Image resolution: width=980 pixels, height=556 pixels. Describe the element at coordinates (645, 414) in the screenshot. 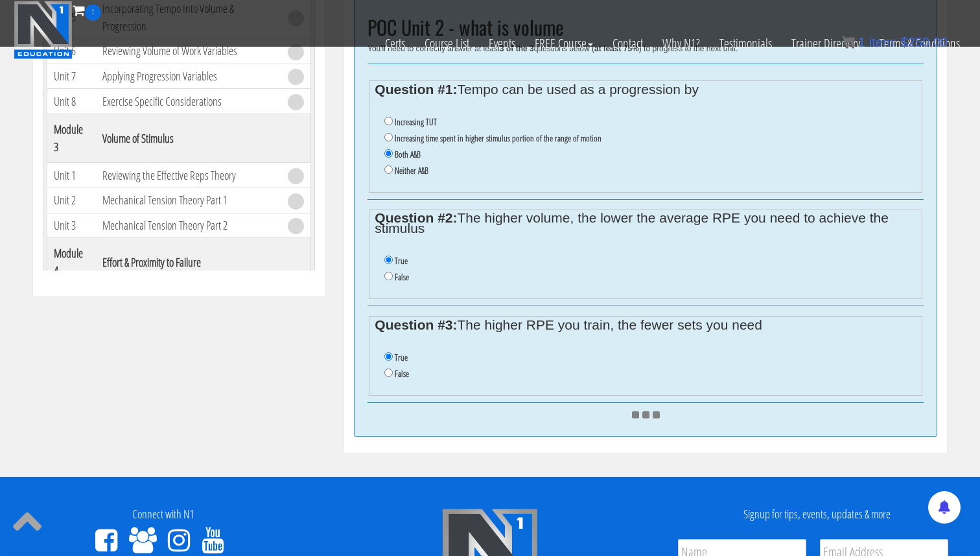

I see `img: ajax_loader.gif` at that location.